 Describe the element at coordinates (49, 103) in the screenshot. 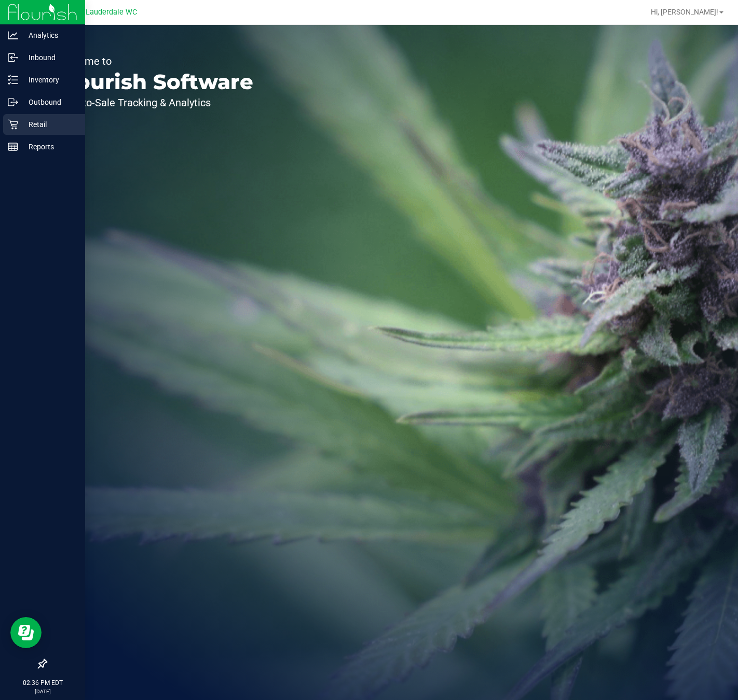

I see `p: Outbound` at that location.